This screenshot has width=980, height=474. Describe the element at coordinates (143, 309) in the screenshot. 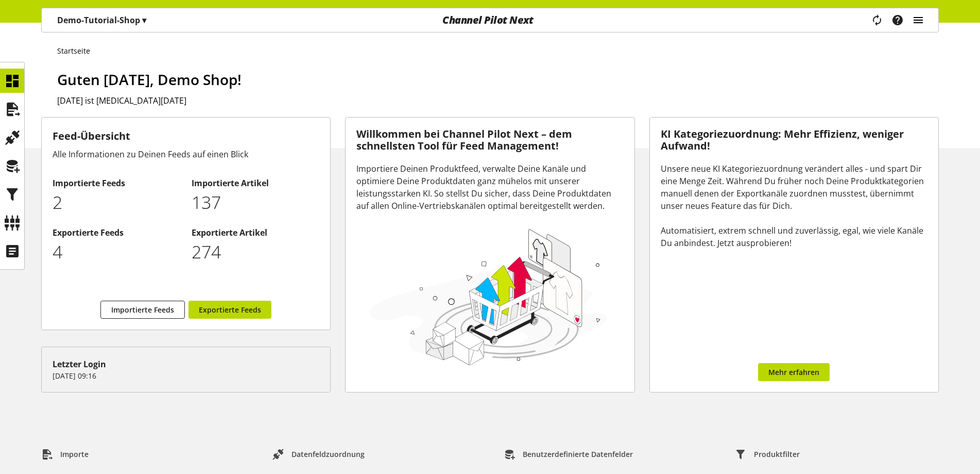

I see `a: Importierte Feeds` at that location.